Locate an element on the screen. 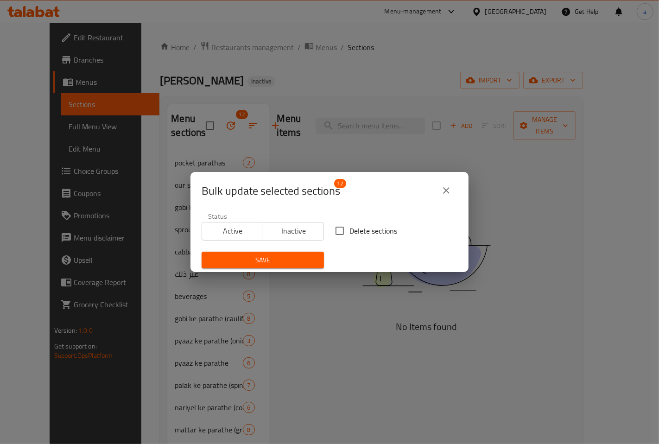 Image resolution: width=659 pixels, height=444 pixels. button: close is located at coordinates (446, 190).